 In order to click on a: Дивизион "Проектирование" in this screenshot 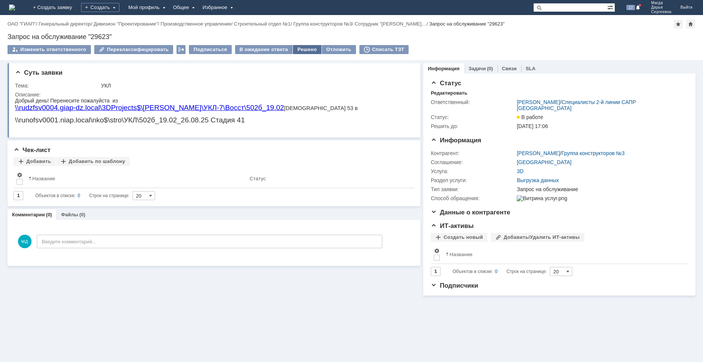, I will do `click(125, 24)`.